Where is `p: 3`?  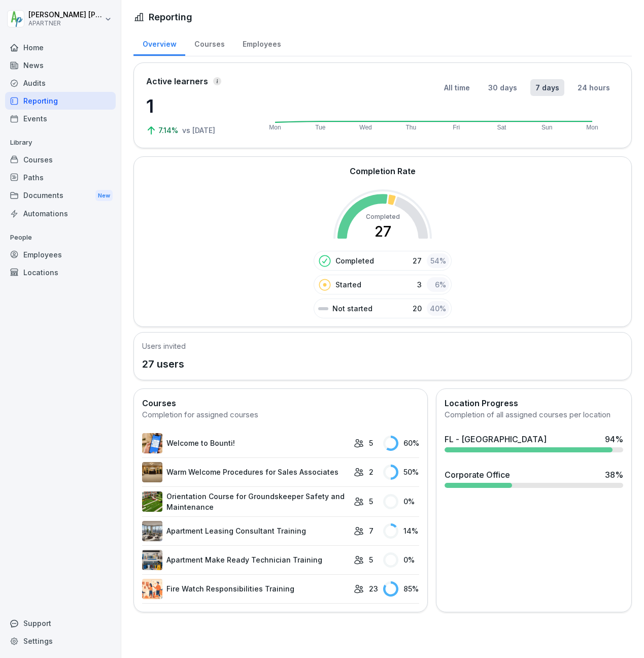
p: 3 is located at coordinates (419, 285).